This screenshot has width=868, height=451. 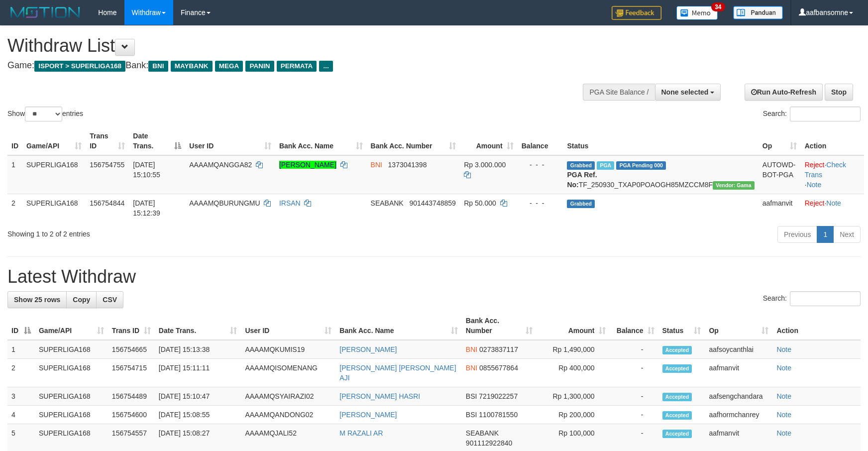 I want to click on a: 1, so click(x=825, y=235).